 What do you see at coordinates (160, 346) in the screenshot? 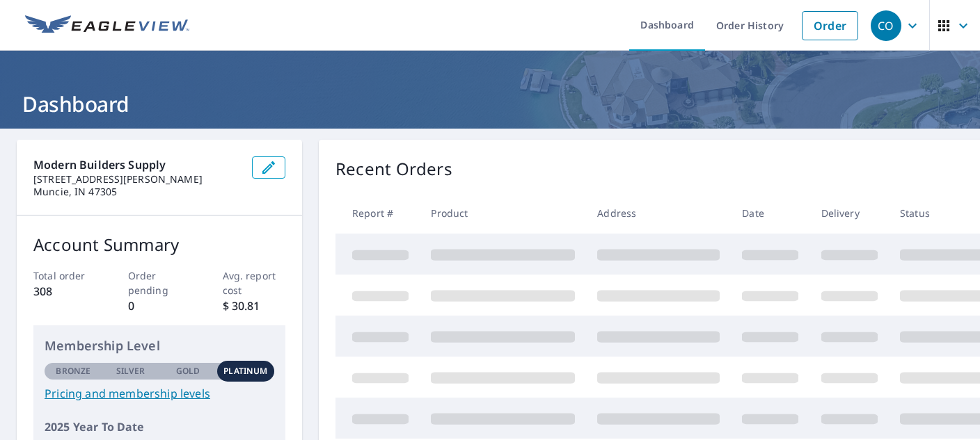
I see `p: Membership Level` at bounding box center [160, 346].